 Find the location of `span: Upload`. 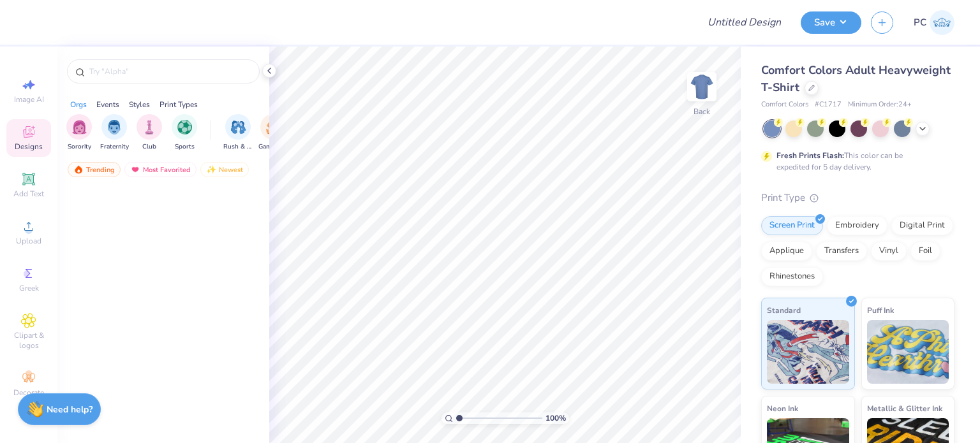

span: Upload is located at coordinates (29, 241).